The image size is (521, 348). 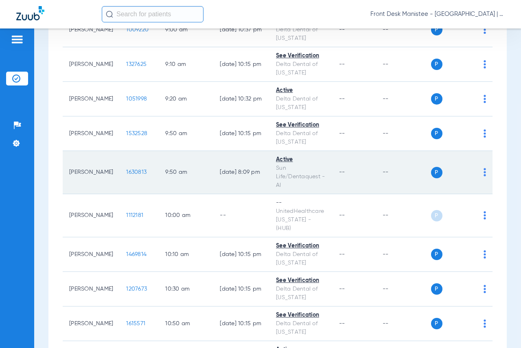 What do you see at coordinates (136, 64) in the screenshot?
I see `span: 1327625` at bounding box center [136, 64].